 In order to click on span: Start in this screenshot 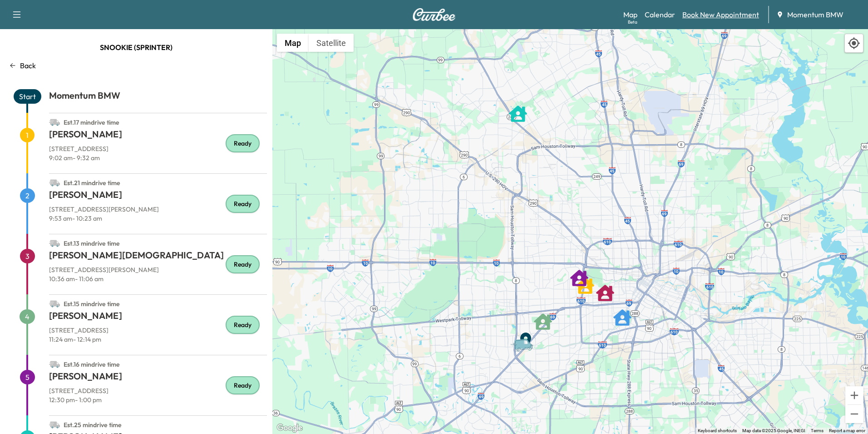, I will do `click(27, 96)`.